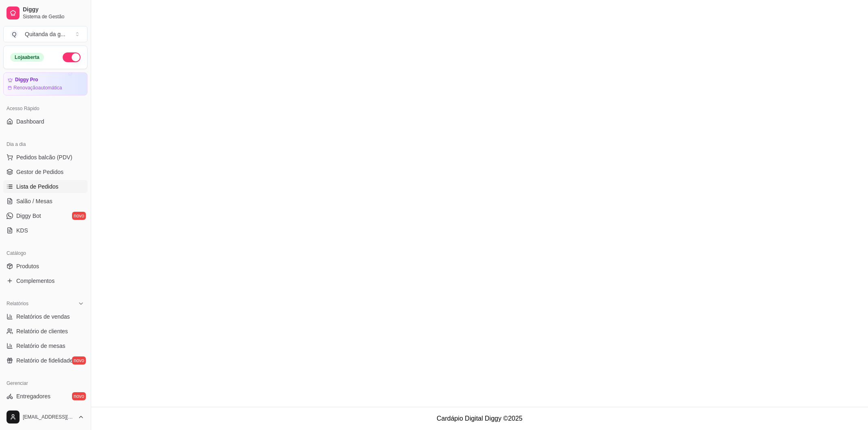 This screenshot has height=430, width=868. What do you see at coordinates (46, 384) in the screenshot?
I see `div: Gerenciar` at bounding box center [46, 384].